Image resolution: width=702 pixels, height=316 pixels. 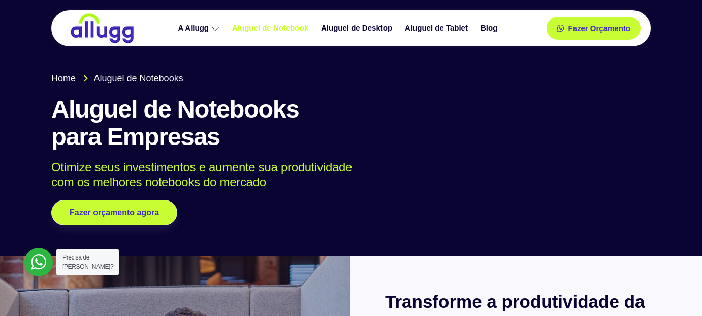 What do you see at coordinates (593, 28) in the screenshot?
I see `a: Fazer Orçamento` at bounding box center [593, 28].